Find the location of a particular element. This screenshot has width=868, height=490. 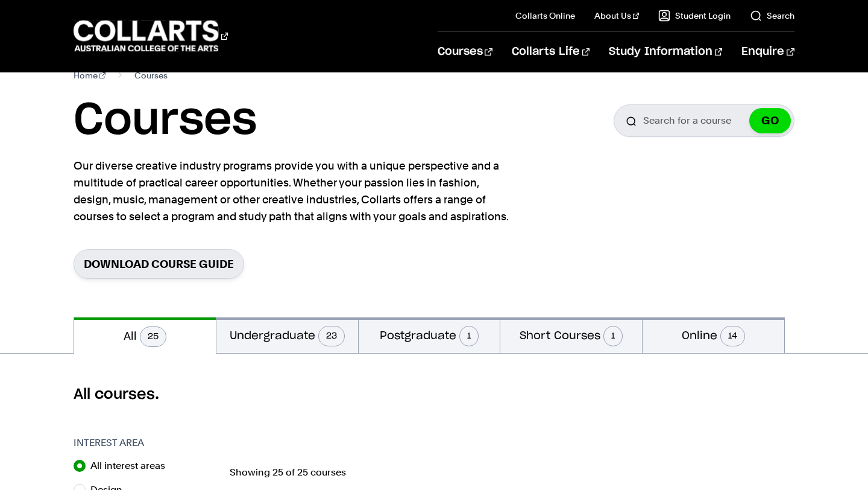

a: Collarts Life is located at coordinates (550, 52).